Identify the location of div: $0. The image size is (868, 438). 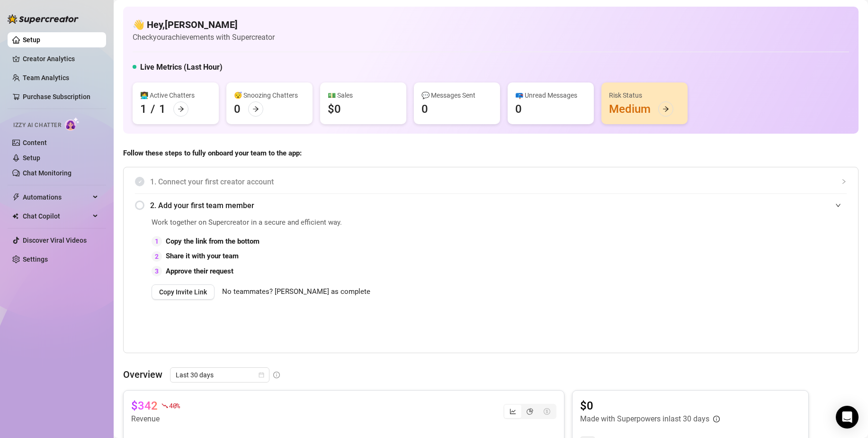
(334, 109).